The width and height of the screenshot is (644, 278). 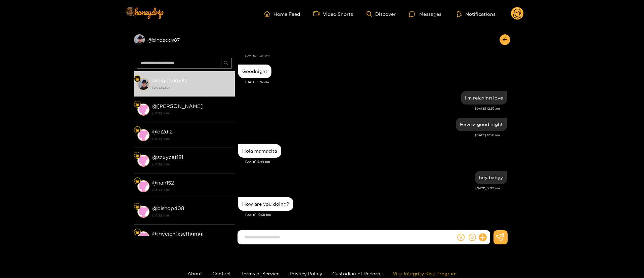 What do you see at coordinates (178, 234) in the screenshot?
I see `strong: @ jgvcjchfxscfhgmgj` at bounding box center [178, 234].